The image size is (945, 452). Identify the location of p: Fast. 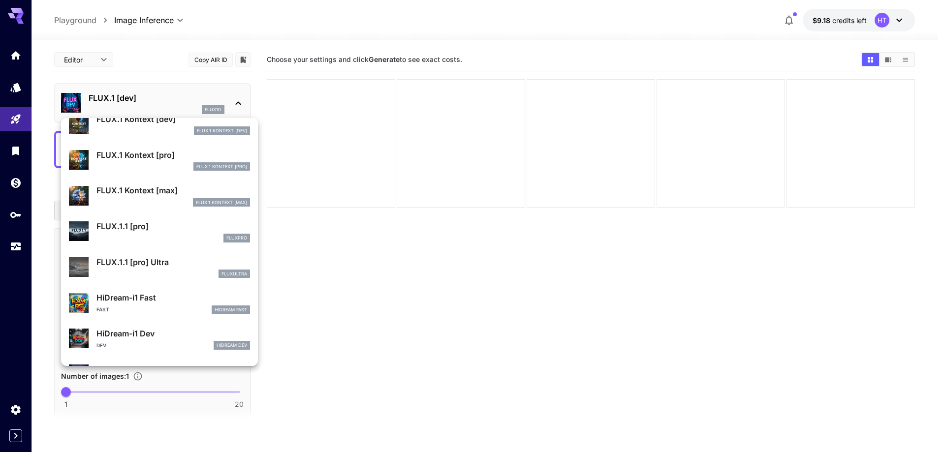
(103, 310).